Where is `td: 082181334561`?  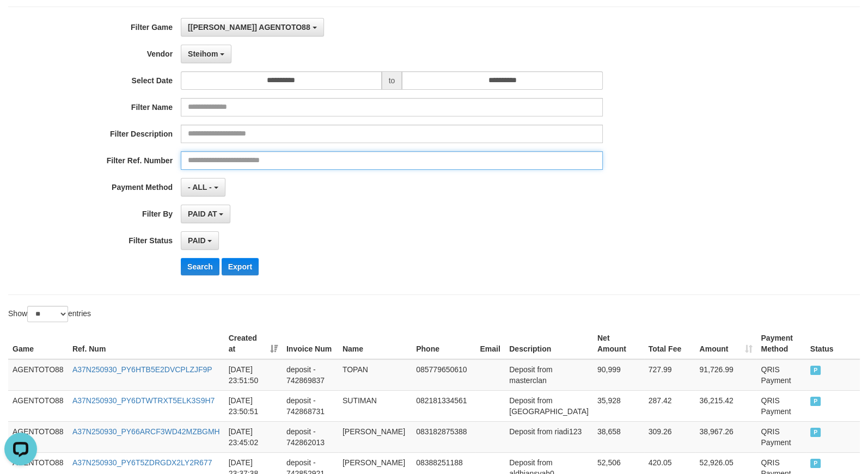
td: 082181334561 is located at coordinates (443, 405).